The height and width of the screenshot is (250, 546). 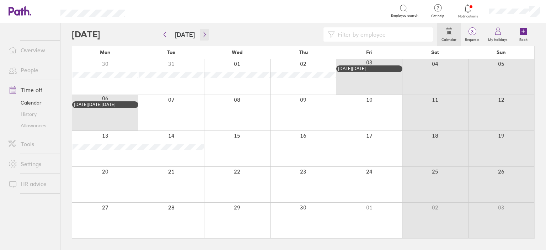 What do you see at coordinates (523, 39) in the screenshot?
I see `label: Book` at bounding box center [523, 39].